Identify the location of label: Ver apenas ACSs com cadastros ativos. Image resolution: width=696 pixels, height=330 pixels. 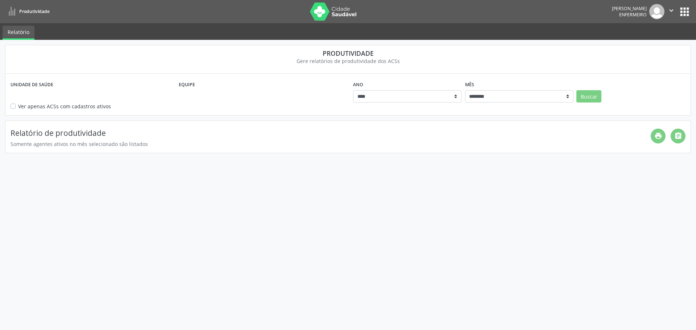
(65, 106).